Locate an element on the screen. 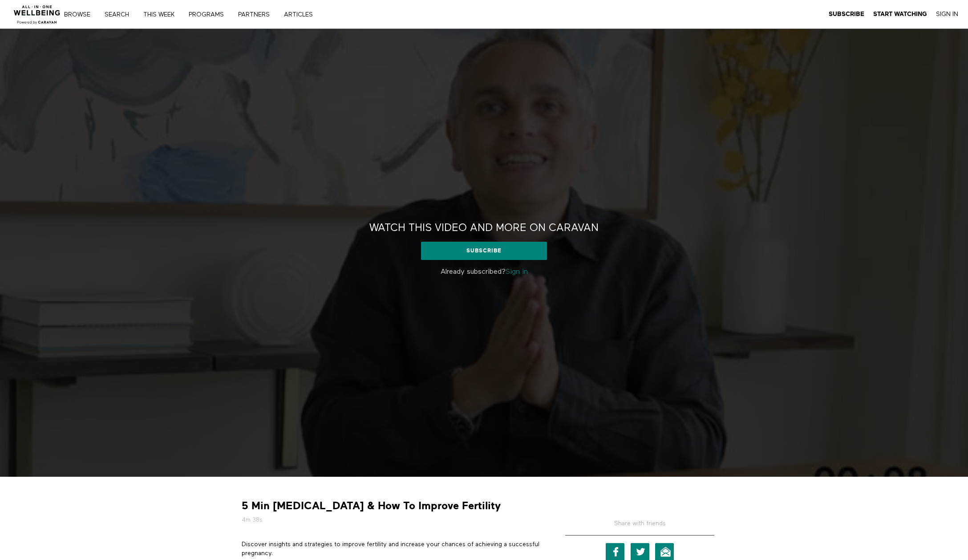 The height and width of the screenshot is (560, 968). h5: Share with friends is located at coordinates (639, 527).